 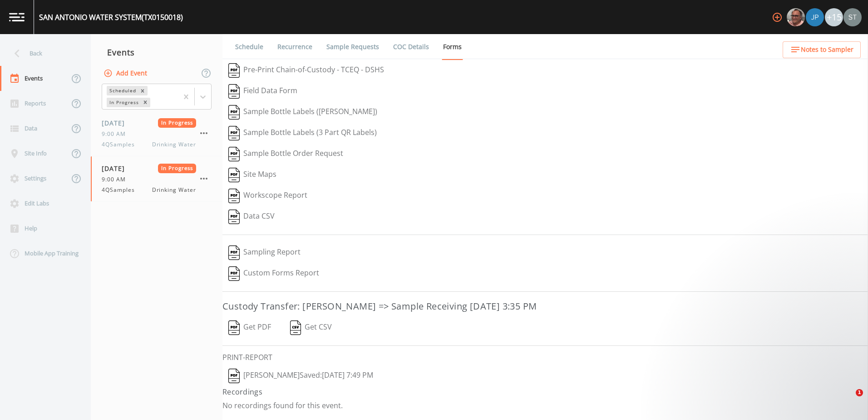 What do you see at coordinates (852, 17) in the screenshot?
I see `img: 8315ae1e0460c39f28dd315f8b59d613` at bounding box center [852, 17].